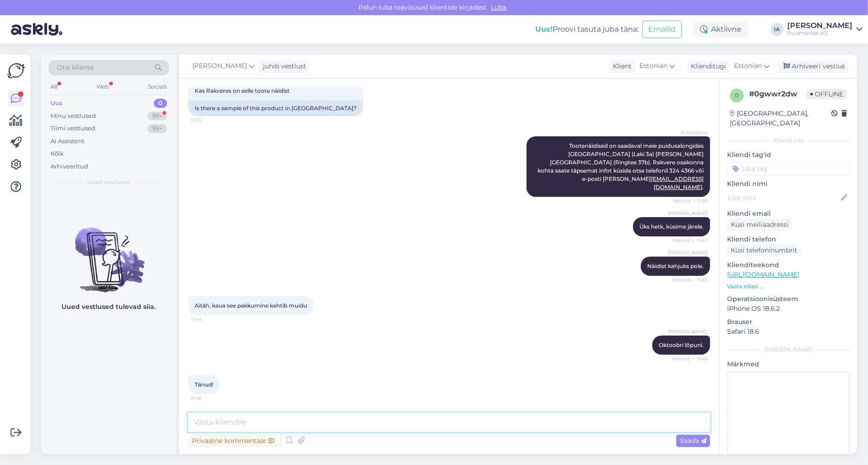 This screenshot has width=868, height=465. I want to click on p: Märkmed, so click(788, 364).